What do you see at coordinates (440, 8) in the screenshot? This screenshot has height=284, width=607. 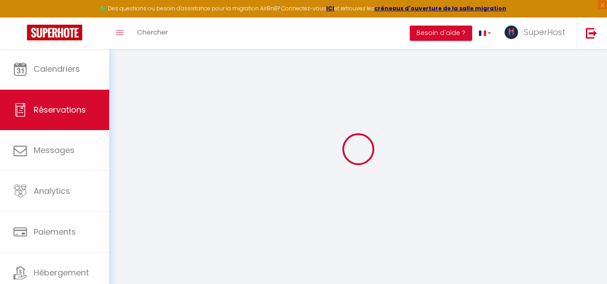 I see `strong: créneaux d'ouverture de la salle migration` at bounding box center [440, 8].